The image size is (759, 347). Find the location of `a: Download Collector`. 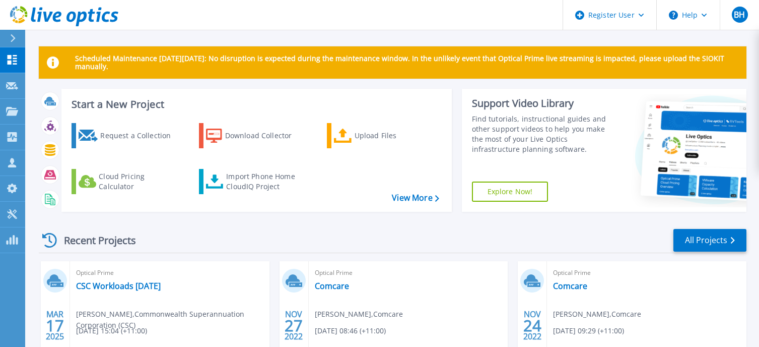

a: Download Collector is located at coordinates (255, 136).